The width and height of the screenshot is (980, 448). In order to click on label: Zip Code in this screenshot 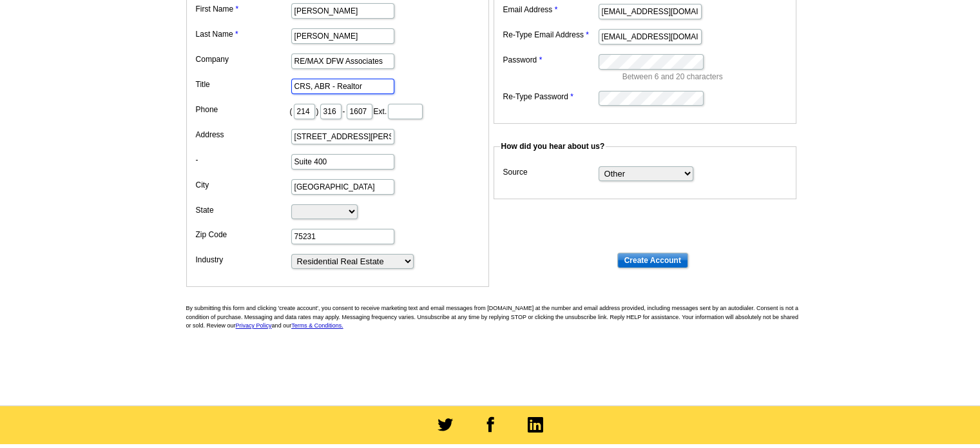, I will do `click(243, 234)`.